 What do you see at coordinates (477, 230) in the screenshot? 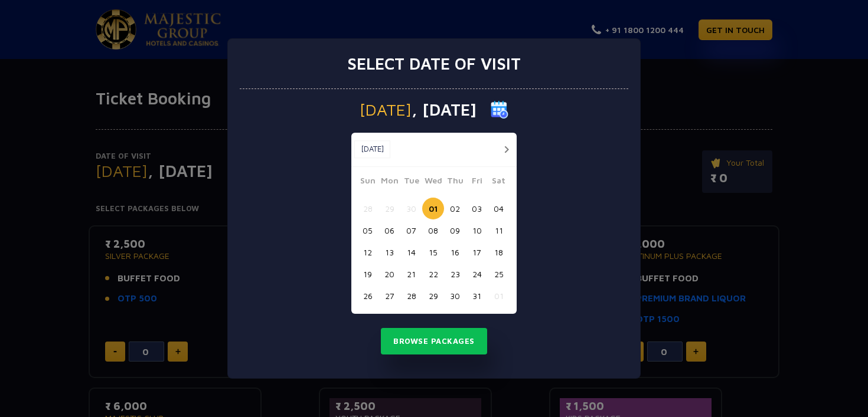
I see `button: 10` at bounding box center [477, 230].